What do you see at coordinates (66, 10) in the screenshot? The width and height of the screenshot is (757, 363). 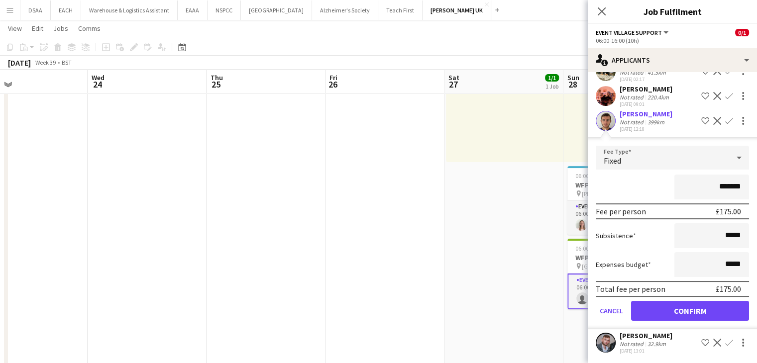 I see `button: EACH` at bounding box center [66, 10].